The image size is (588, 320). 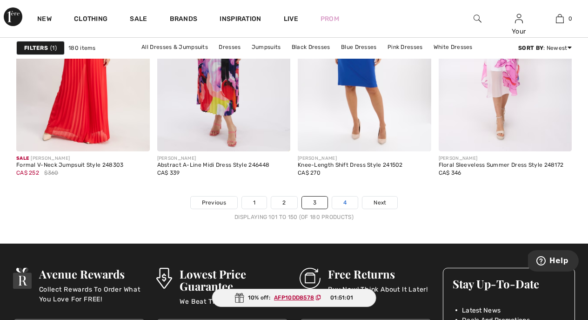 What do you see at coordinates (164, 278) in the screenshot?
I see `img: Lowest Price Guarantee` at bounding box center [164, 278].